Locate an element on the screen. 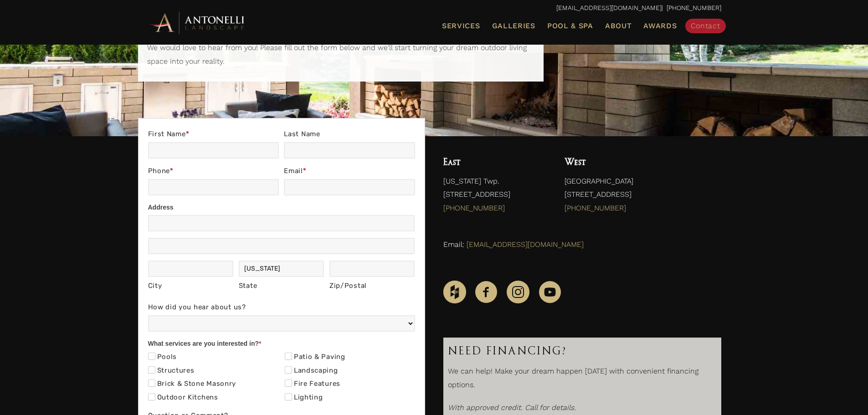  label: Pools is located at coordinates (162, 357).